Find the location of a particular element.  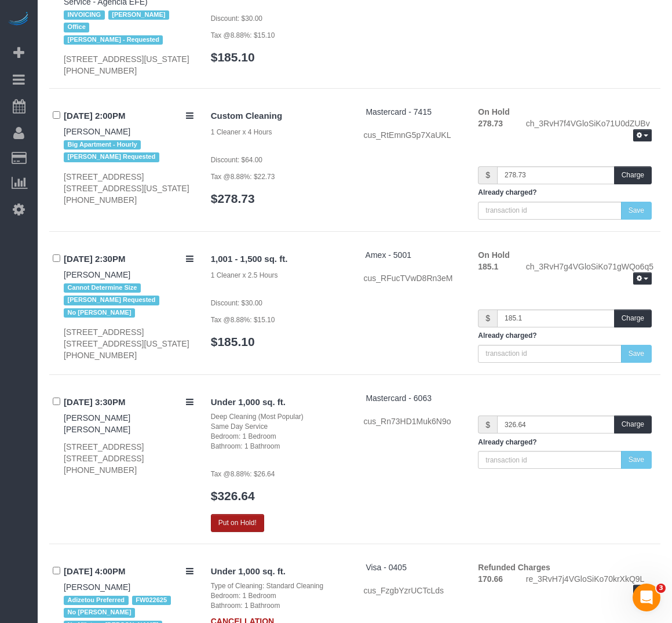

span: Big Apartment - Hourly is located at coordinates (102, 145).